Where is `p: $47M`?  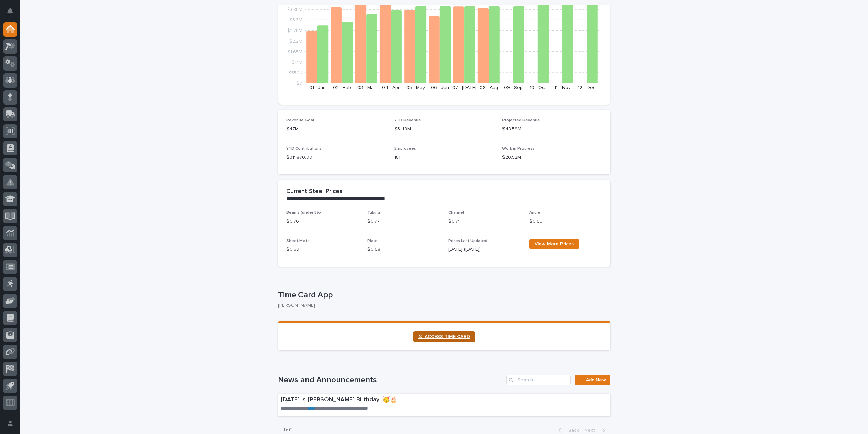 p: $47M is located at coordinates (336, 129).